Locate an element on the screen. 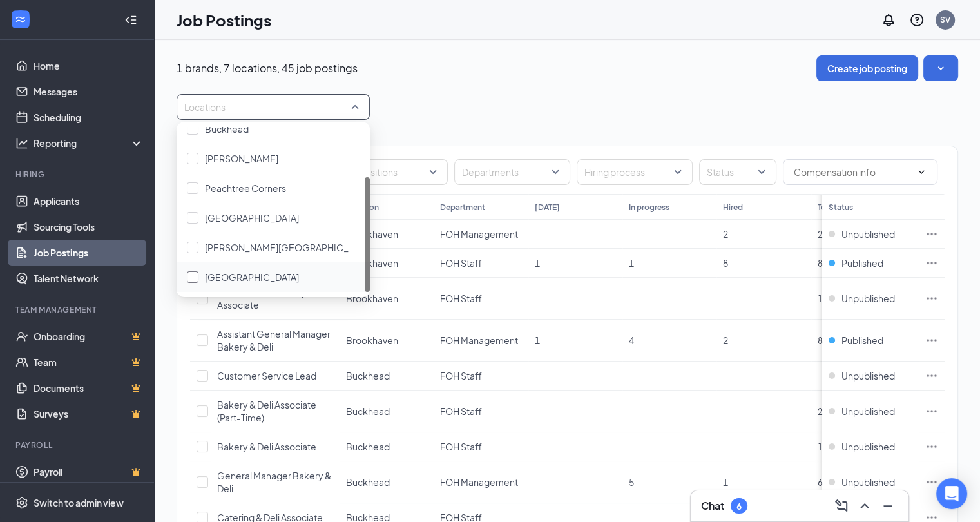 This screenshot has width=980, height=522. th: Total is located at coordinates (858, 207).